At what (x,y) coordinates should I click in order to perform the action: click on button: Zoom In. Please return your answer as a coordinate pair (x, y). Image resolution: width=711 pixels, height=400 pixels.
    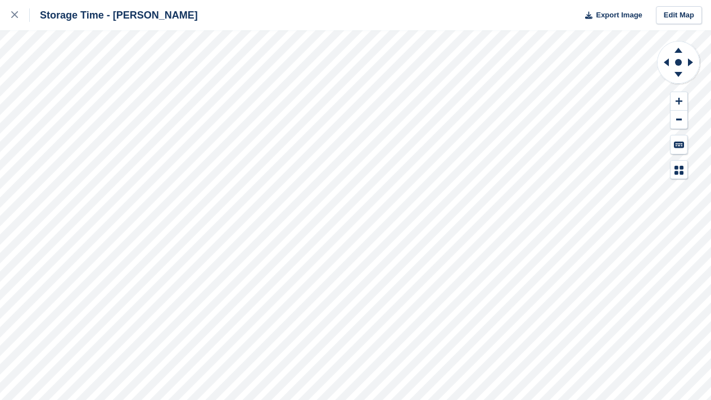
    Looking at the image, I should click on (679, 101).